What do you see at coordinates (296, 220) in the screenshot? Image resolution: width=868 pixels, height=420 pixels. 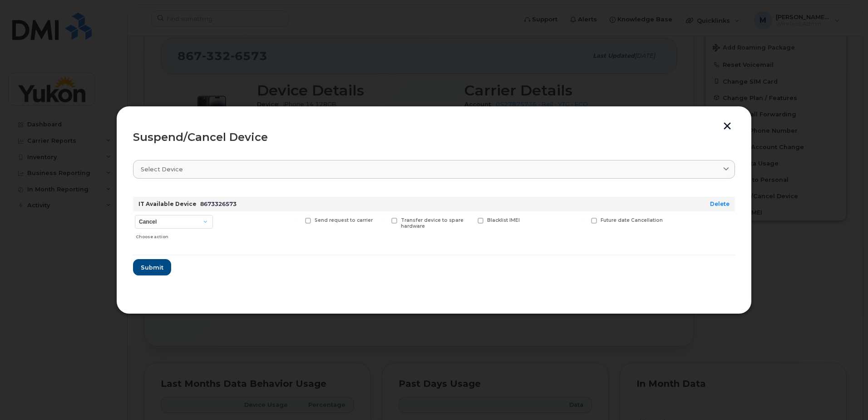 I see `input: Send request to carrier` at bounding box center [296, 220].